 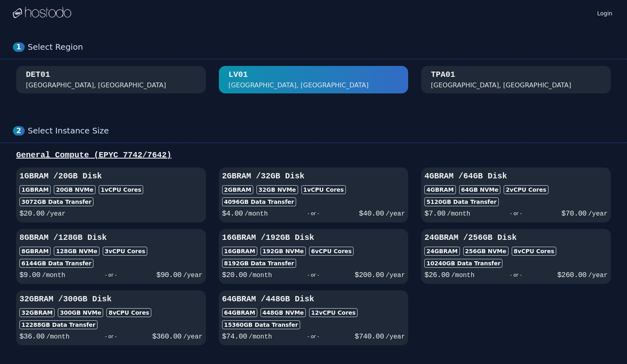 I want to click on div: 256 GB NVMe, so click(x=486, y=251).